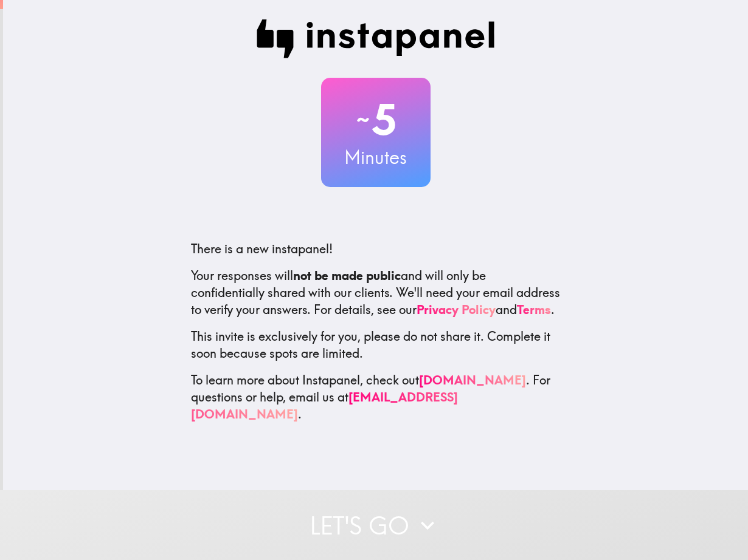 The image size is (748, 560). I want to click on a: Privacy Policy, so click(456, 309).